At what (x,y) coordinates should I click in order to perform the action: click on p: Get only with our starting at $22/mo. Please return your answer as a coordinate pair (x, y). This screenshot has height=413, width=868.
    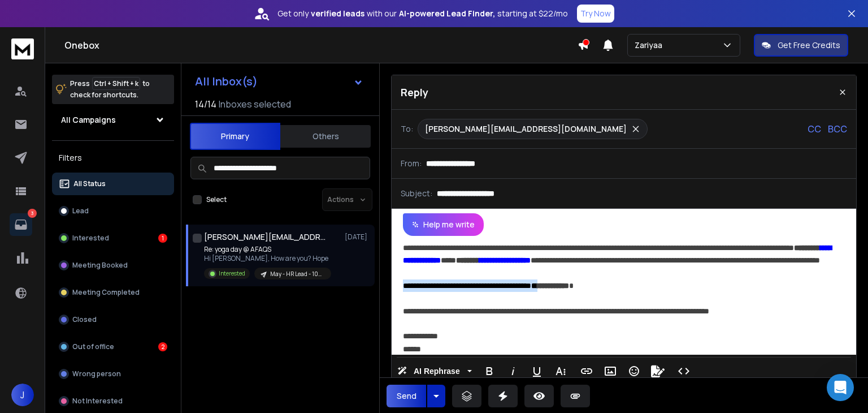
    Looking at the image, I should click on (422, 13).